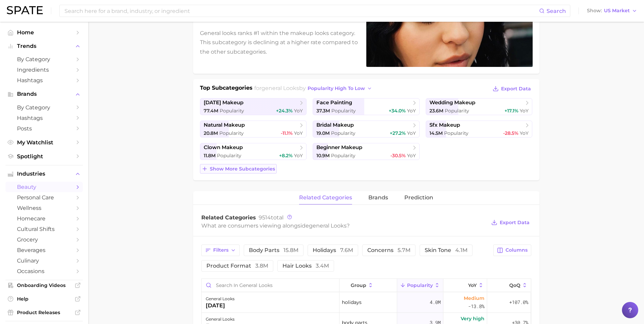  Describe the element at coordinates (617, 10) in the screenshot. I see `span: US Market` at that location.